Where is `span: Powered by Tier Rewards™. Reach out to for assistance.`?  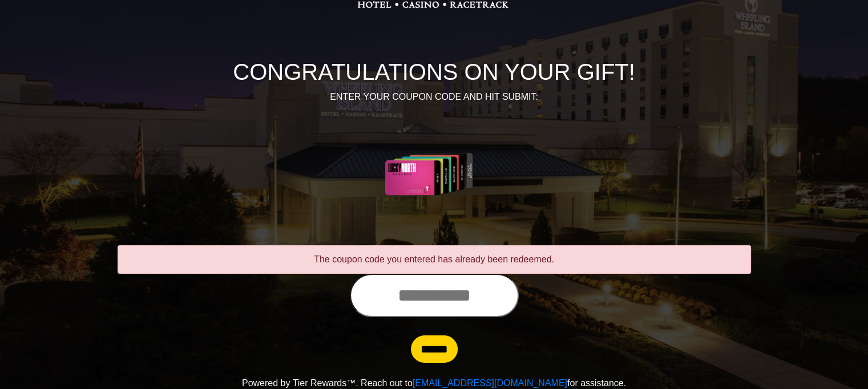
span: Powered by Tier Rewards™. Reach out to for assistance. is located at coordinates (434, 383).